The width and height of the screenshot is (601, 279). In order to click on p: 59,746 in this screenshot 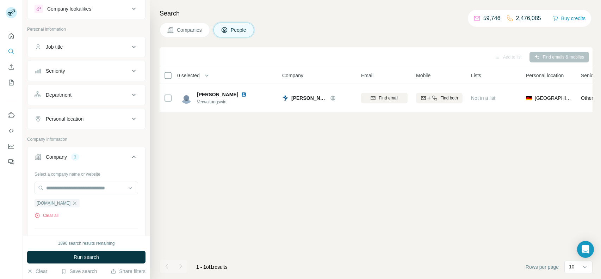, I will do `click(492, 18)`.